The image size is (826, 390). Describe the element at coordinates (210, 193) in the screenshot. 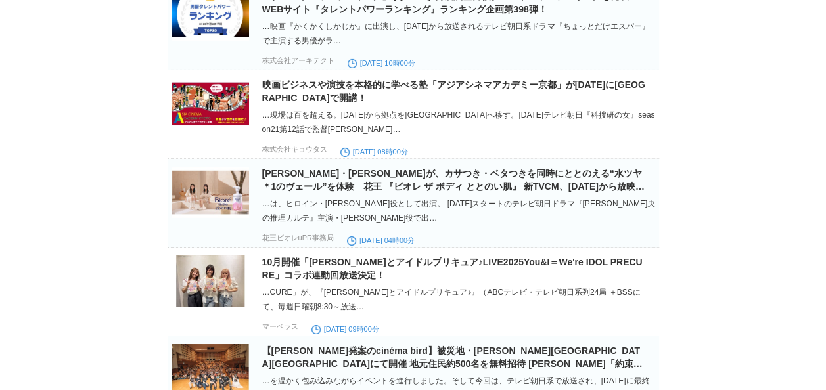

I see `img: 129415-12-d6e84b3045112ba6c7f45c30943fed78-1920x1080.jpg` at that location.